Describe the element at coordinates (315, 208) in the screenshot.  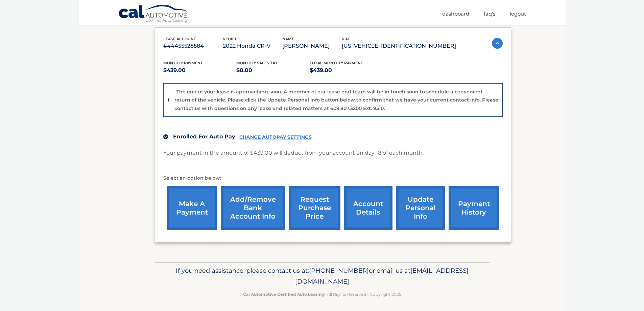
I see `a: request purchase price` at that location.